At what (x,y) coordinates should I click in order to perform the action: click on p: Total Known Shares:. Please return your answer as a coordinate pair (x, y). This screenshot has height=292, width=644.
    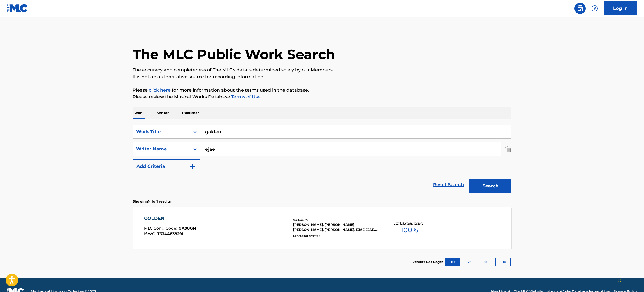
    Looking at the image, I should click on (409, 223).